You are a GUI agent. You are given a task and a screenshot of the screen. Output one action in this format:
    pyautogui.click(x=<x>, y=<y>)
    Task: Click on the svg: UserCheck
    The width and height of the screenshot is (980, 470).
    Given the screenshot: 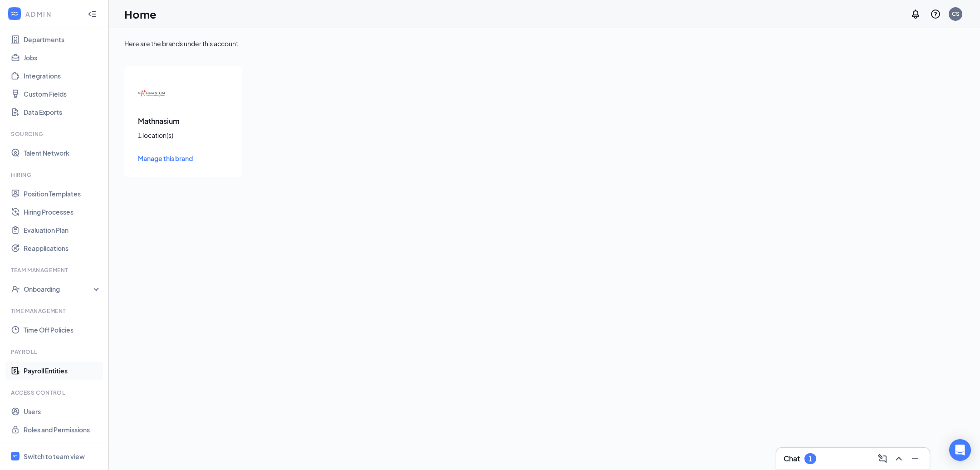 What is the action you would take?
    pyautogui.click(x=16, y=289)
    